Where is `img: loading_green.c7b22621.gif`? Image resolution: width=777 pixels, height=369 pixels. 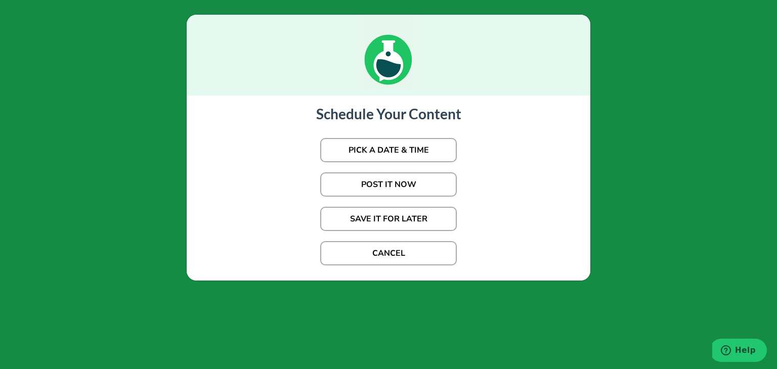 img: loading_green.c7b22621.gif is located at coordinates (388, 51).